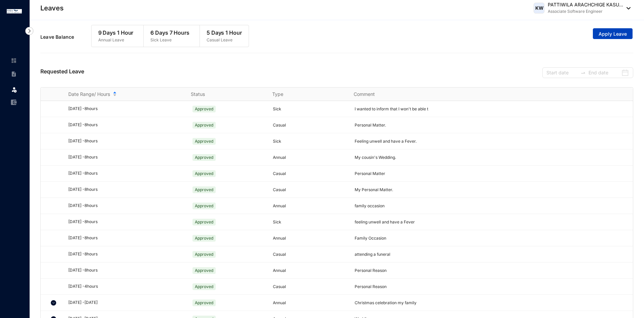 This screenshot has height=318, width=644. What do you see at coordinates (29, 31) in the screenshot?
I see `img: nav-icon-right.af6afadce00d159da59955279c43614e.svg` at bounding box center [29, 31].